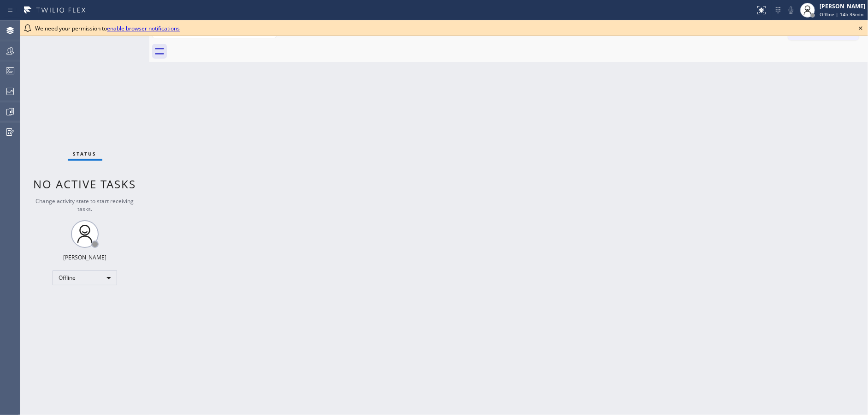 Image resolution: width=868 pixels, height=415 pixels. Describe the element at coordinates (85, 205) in the screenshot. I see `span: Change activity state to start receiving tasks.` at that location.